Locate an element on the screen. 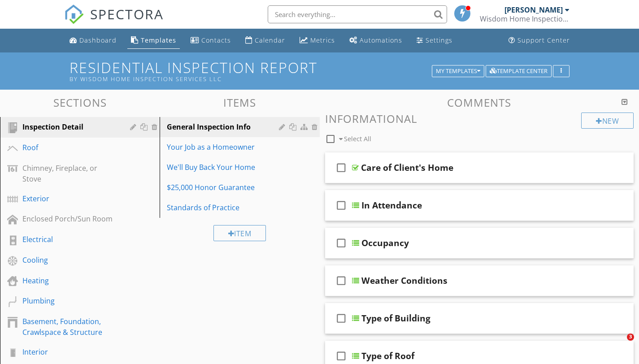 Image resolution: width=639 pixels, height=364 pixels. input: Search everything... is located at coordinates (358, 14).